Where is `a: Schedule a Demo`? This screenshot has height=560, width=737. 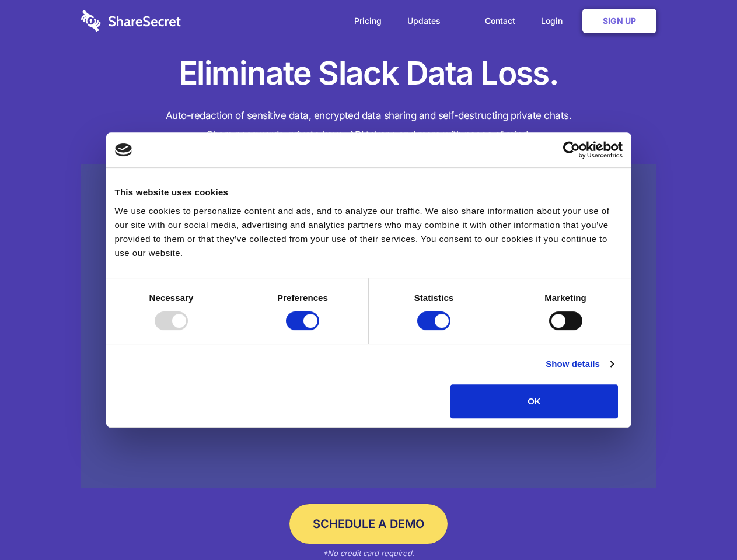 a: Schedule a Demo is located at coordinates (368, 524).